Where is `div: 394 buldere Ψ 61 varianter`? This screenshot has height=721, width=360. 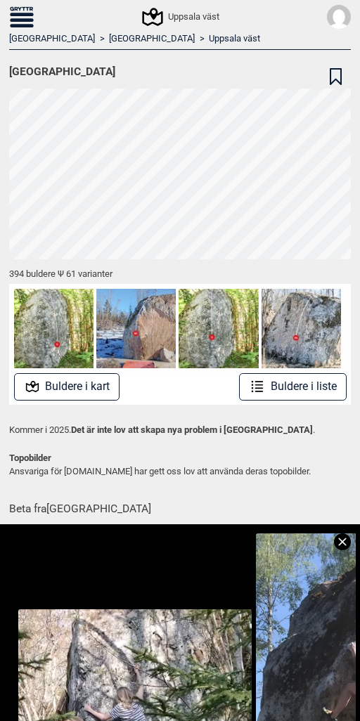 div: 394 buldere Ψ 61 varianter is located at coordinates (180, 271).